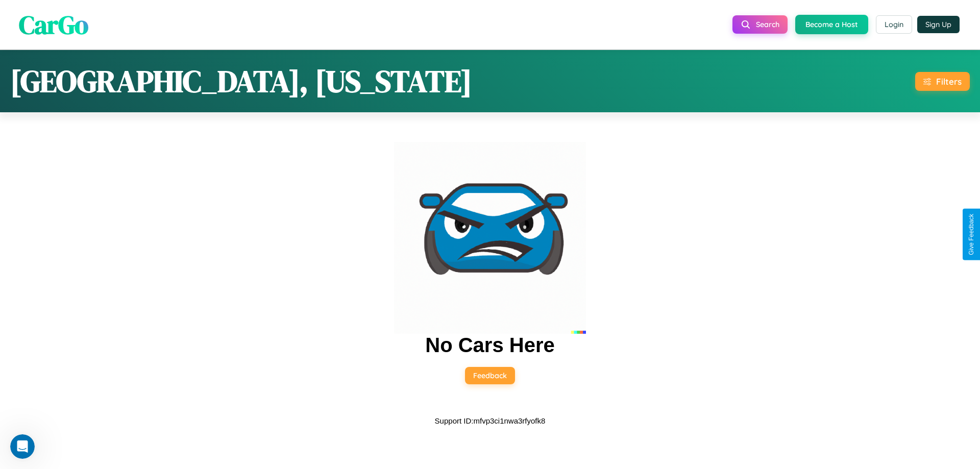 The image size is (980, 469). What do you see at coordinates (490, 238) in the screenshot?
I see `img: car` at bounding box center [490, 238].